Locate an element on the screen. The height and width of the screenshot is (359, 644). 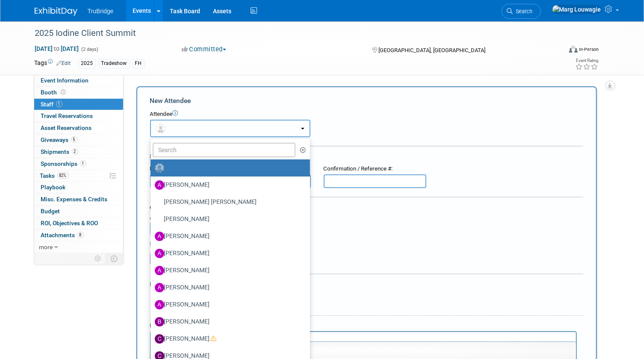
div: 2025 is located at coordinates (87, 64).